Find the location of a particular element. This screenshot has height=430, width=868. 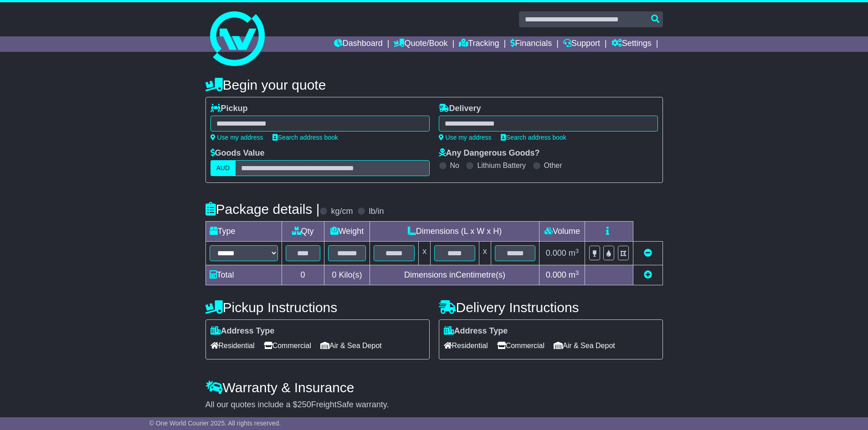

span: 250 is located at coordinates (305, 405).